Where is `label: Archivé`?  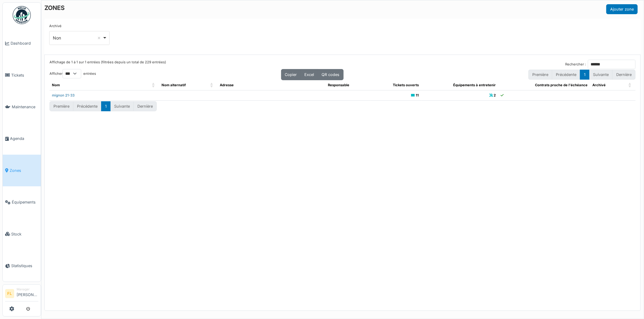
label: Archivé is located at coordinates (55, 26).